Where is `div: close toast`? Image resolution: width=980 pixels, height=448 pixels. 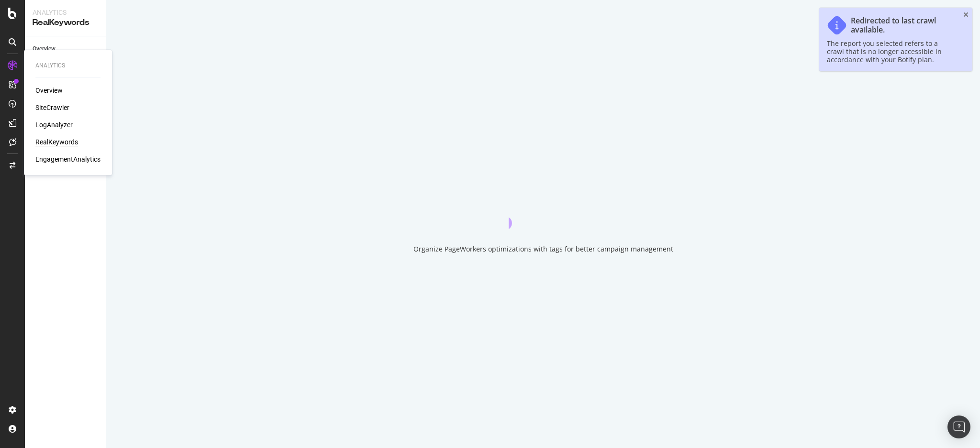 div: close toast is located at coordinates (966, 15).